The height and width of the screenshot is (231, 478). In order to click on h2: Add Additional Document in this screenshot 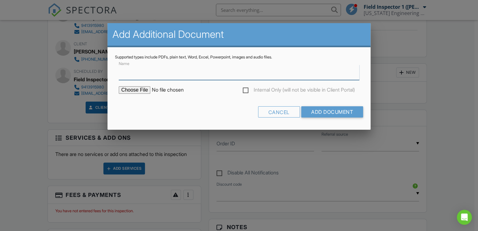, I will do `click(239, 34)`.